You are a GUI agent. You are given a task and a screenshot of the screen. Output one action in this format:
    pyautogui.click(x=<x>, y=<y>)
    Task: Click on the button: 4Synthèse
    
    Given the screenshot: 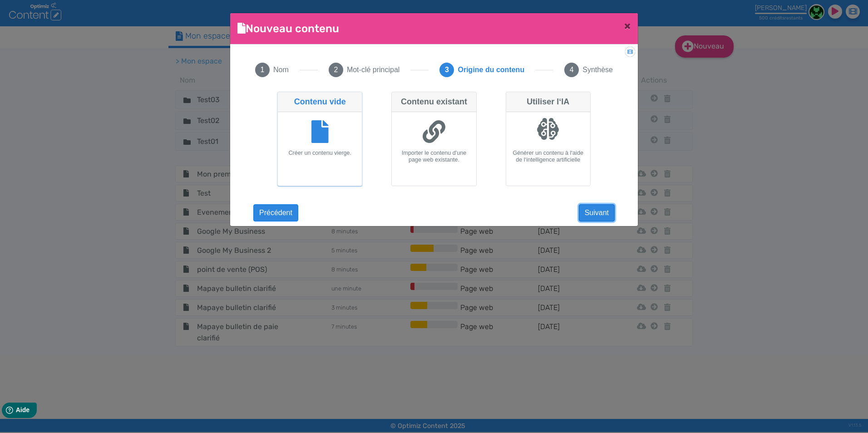 What is the action you would take?
    pyautogui.click(x=589, y=70)
    